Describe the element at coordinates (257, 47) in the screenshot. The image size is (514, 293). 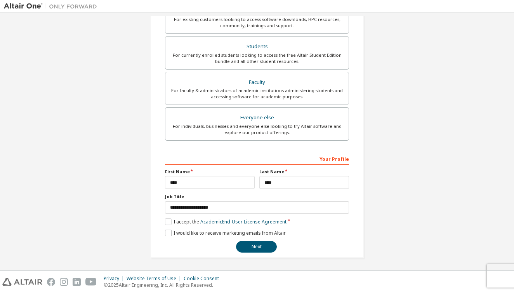
I see `div: Students` at that location.